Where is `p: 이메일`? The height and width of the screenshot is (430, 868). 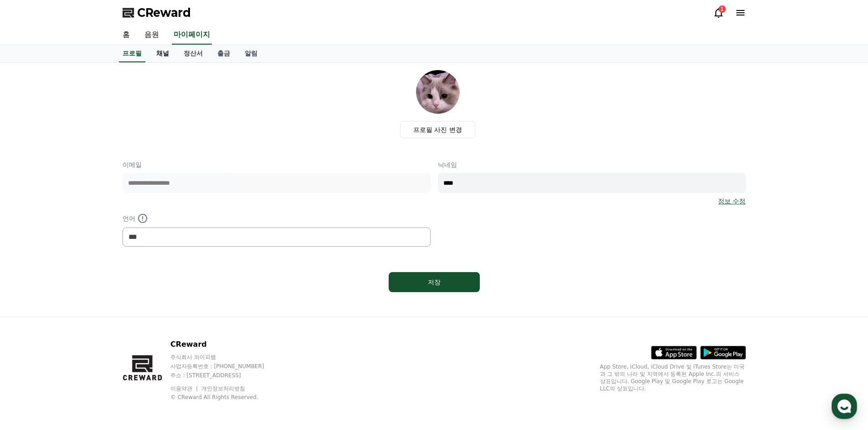
p: 이메일 is located at coordinates (276, 165).